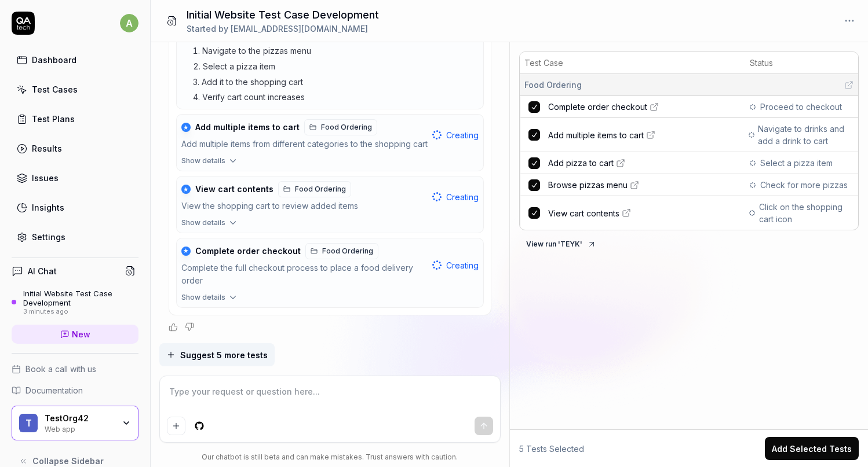 The width and height of the screenshot is (868, 467). I want to click on button: ★Add multiple items to cartFood OrderingAdd multiple items from different categories to the shopp..., so click(330, 135).